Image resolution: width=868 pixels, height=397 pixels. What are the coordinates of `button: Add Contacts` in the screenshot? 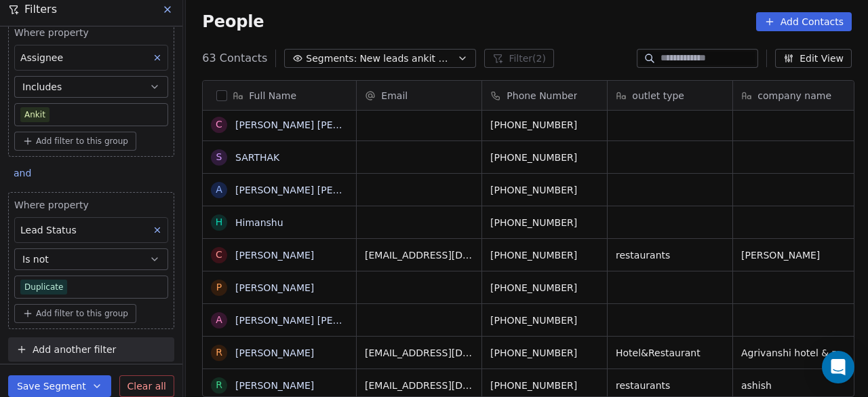 It's located at (804, 21).